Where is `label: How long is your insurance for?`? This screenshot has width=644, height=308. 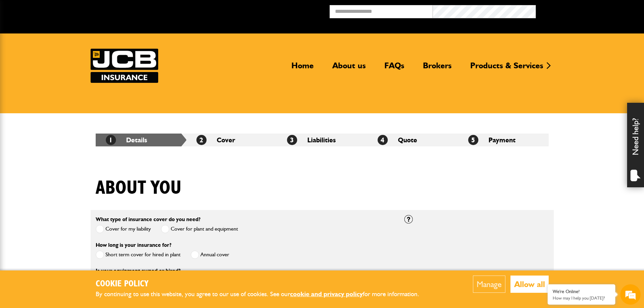 label: How long is your insurance for? is located at coordinates (133, 245).